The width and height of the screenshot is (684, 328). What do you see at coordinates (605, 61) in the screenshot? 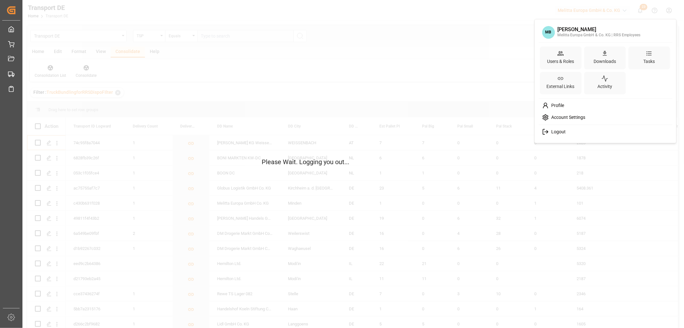
I see `div: Downloads` at bounding box center [605, 61].